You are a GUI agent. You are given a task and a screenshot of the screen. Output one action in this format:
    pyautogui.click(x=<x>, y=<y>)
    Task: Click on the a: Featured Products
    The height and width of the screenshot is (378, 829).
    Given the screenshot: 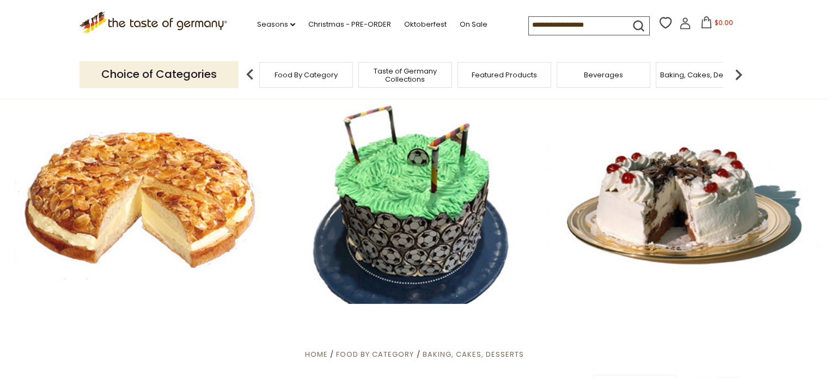 What is the action you would take?
    pyautogui.click(x=504, y=75)
    